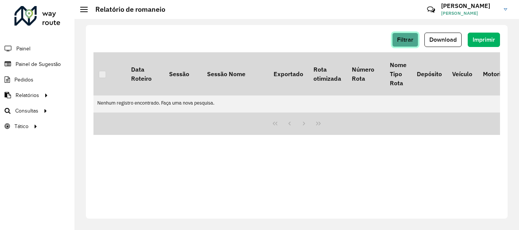  I want to click on span: Filtrar, so click(405, 39).